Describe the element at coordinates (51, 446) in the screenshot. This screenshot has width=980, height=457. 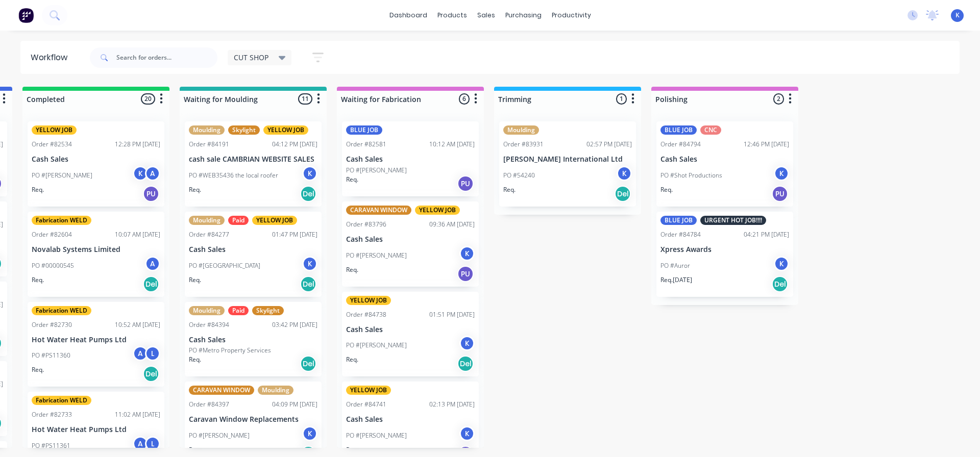
I see `p: PO #PS11361` at that location.